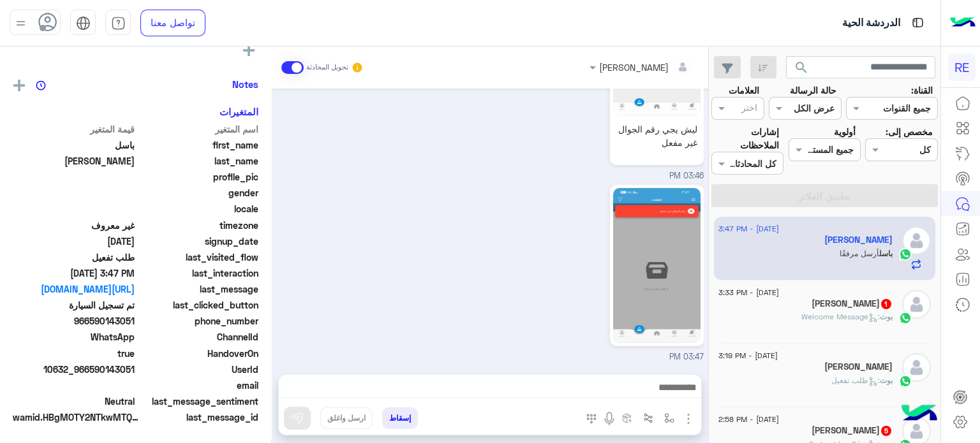 The image size is (980, 443). What do you see at coordinates (687, 175) in the screenshot?
I see `span: 03:46 PM` at bounding box center [687, 175].